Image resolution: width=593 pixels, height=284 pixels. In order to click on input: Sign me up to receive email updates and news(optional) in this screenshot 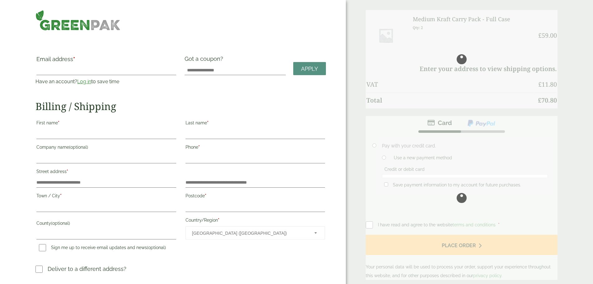, I will do `click(42, 247)`.